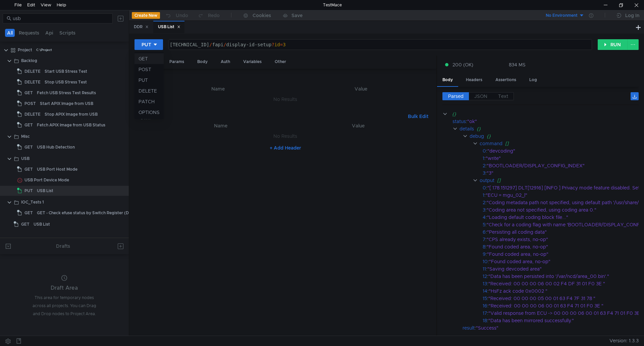 The image size is (644, 346). What do you see at coordinates (149, 70) in the screenshot?
I see `li: POST` at bounding box center [149, 70].